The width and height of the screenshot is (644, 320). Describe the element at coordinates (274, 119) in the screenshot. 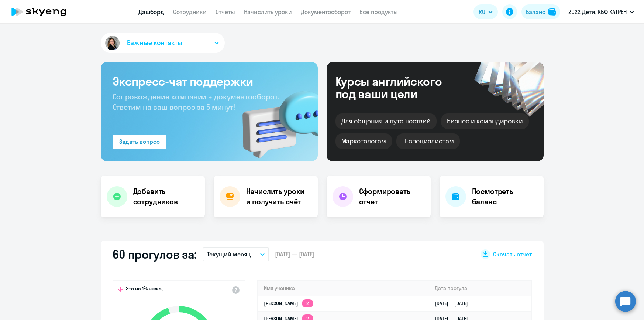

I see `img: bg-img` at that location.